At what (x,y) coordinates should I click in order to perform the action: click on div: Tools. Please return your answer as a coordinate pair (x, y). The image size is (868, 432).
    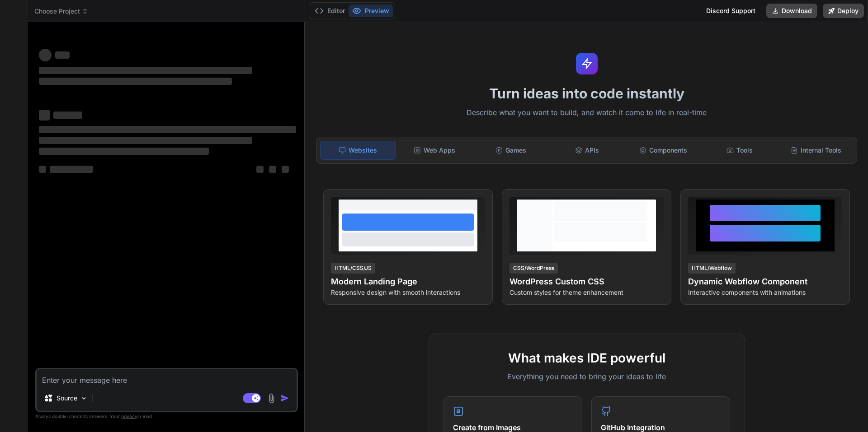
    Looking at the image, I should click on (740, 151).